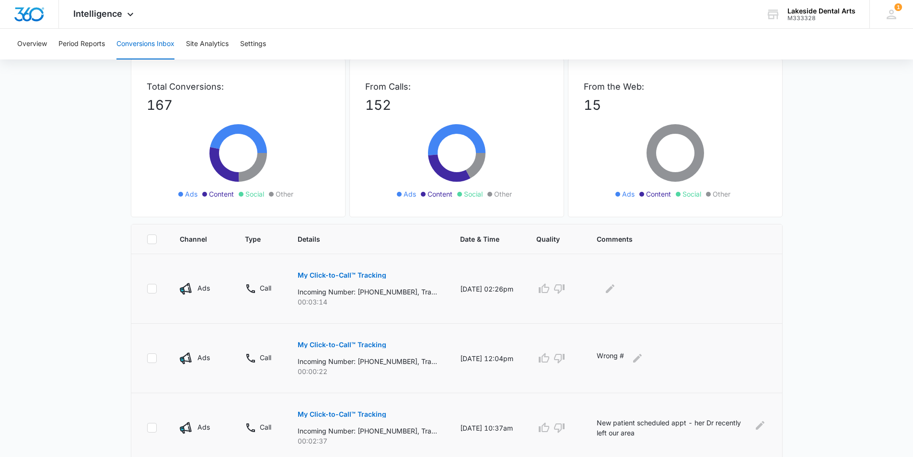 The width and height of the screenshot is (913, 457). Describe the element at coordinates (145, 44) in the screenshot. I see `button: Conversions Inbox` at that location.